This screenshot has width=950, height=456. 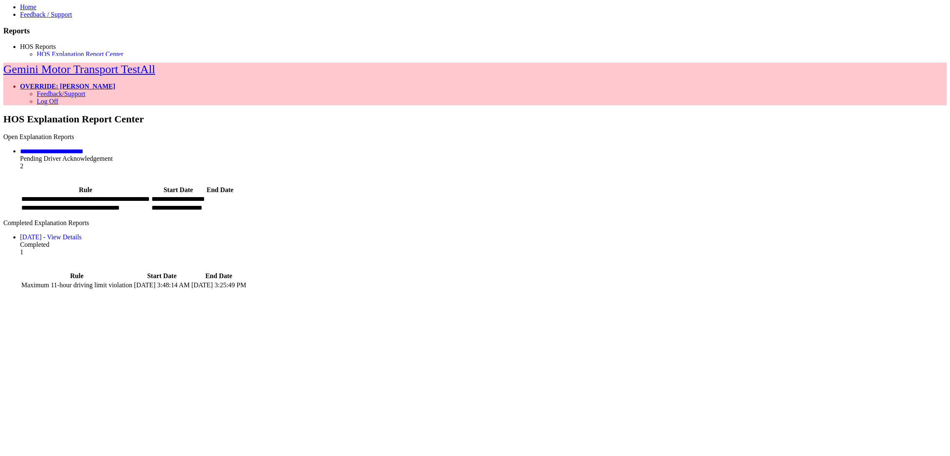 What do you see at coordinates (475, 223) in the screenshot?
I see `div: Completed Explanation Reports` at bounding box center [475, 223].